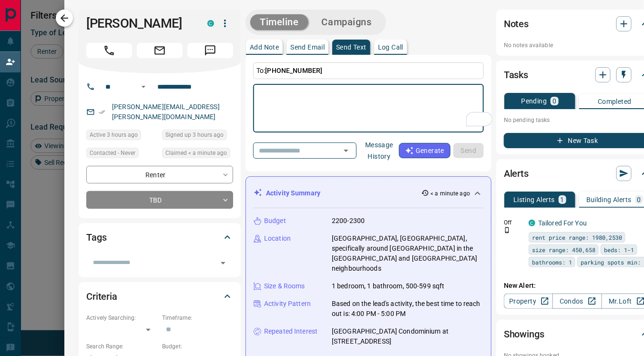 This screenshot has height=356, width=644. Describe the element at coordinates (552, 262) in the screenshot. I see `span: bathrooms: 1` at that location.